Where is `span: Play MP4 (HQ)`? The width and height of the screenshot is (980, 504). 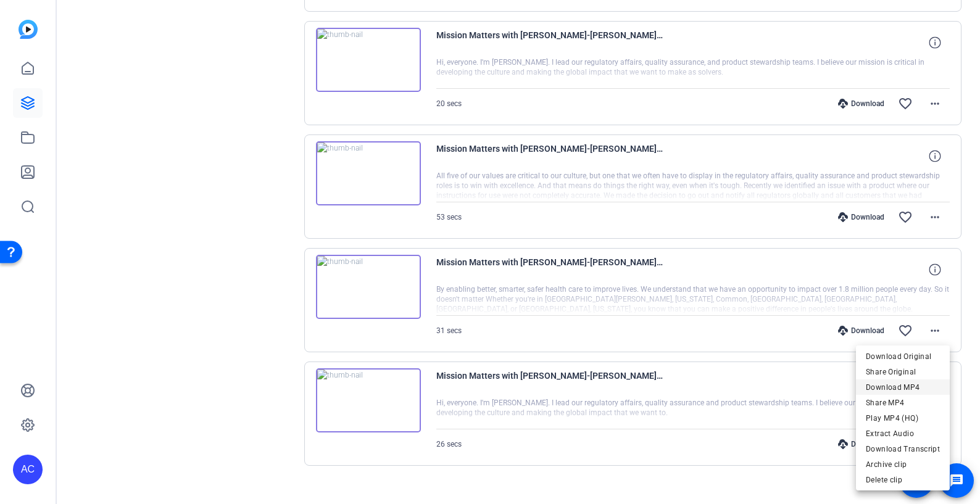 span: Play MP4 (HQ) is located at coordinates (903, 418).